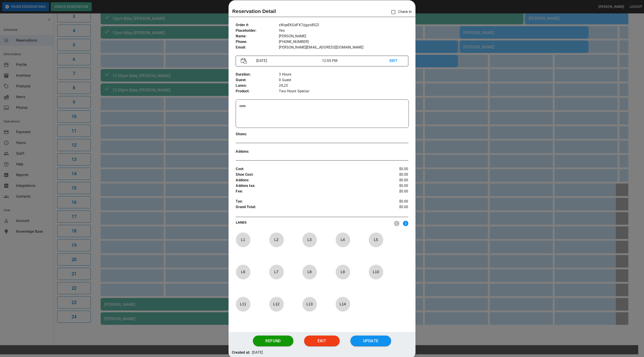 The height and width of the screenshot is (357, 644). What do you see at coordinates (243, 240) in the screenshot?
I see `p: L 1` at bounding box center [243, 240].